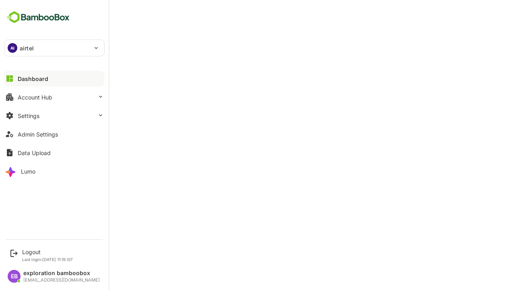 This screenshot has width=515, height=290. Describe the element at coordinates (54, 78) in the screenshot. I see `button: Dashboard` at that location.